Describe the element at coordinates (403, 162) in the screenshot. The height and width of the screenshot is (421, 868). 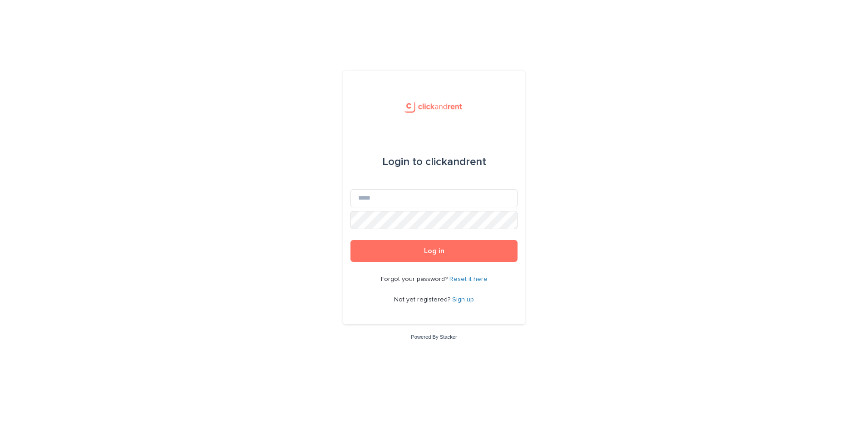
I see `span: Login to` at that location.